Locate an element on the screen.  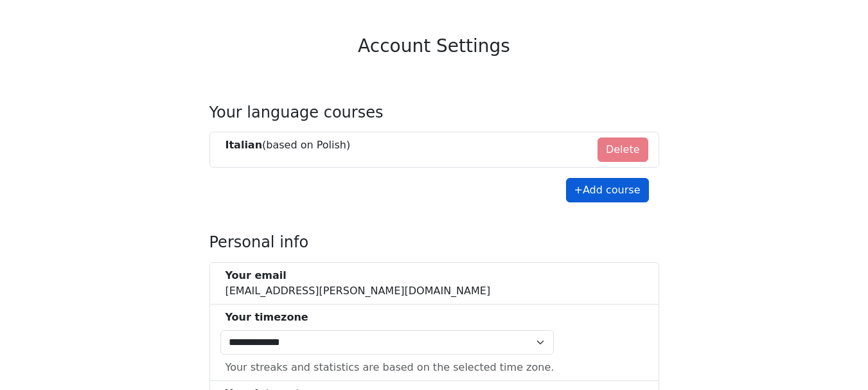
select: Select Time Zone is located at coordinates (388, 343).